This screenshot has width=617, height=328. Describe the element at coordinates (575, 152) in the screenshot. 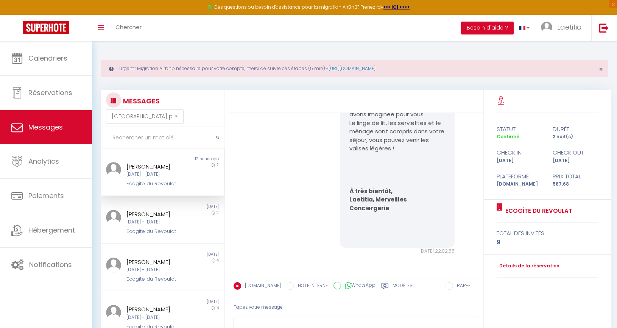

I see `div: check out` at that location.